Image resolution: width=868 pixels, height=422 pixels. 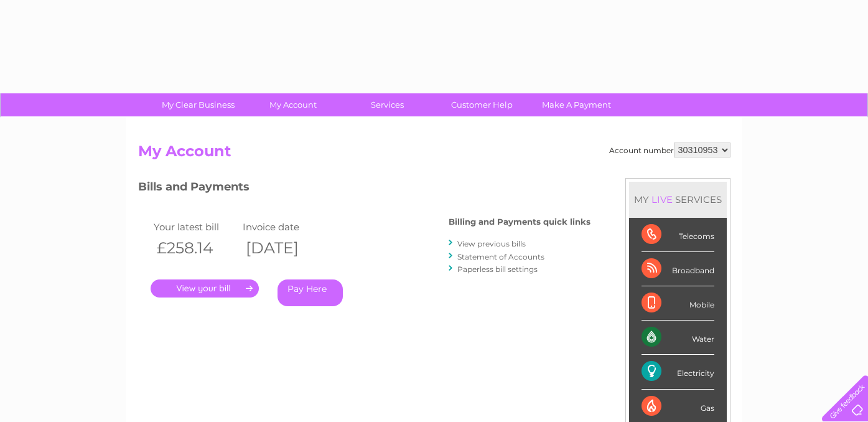 What do you see at coordinates (670, 150) in the screenshot?
I see `div: Account number` at bounding box center [670, 150].